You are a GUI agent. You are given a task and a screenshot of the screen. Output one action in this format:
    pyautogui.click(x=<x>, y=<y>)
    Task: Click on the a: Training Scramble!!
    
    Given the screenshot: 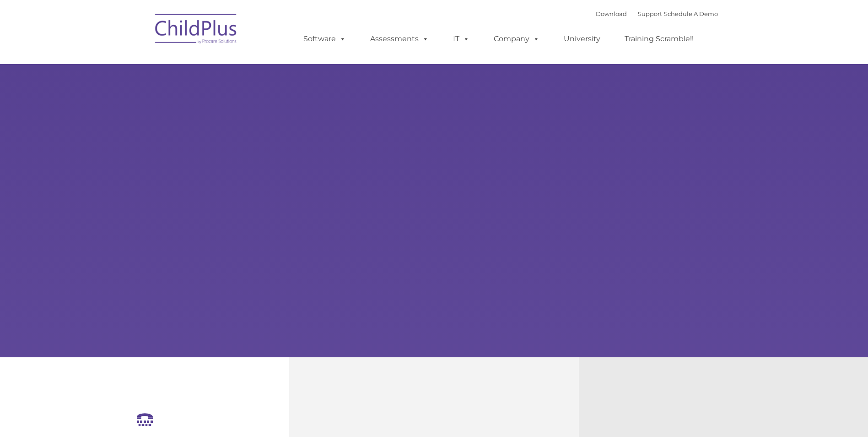 What is the action you would take?
    pyautogui.click(x=659, y=39)
    